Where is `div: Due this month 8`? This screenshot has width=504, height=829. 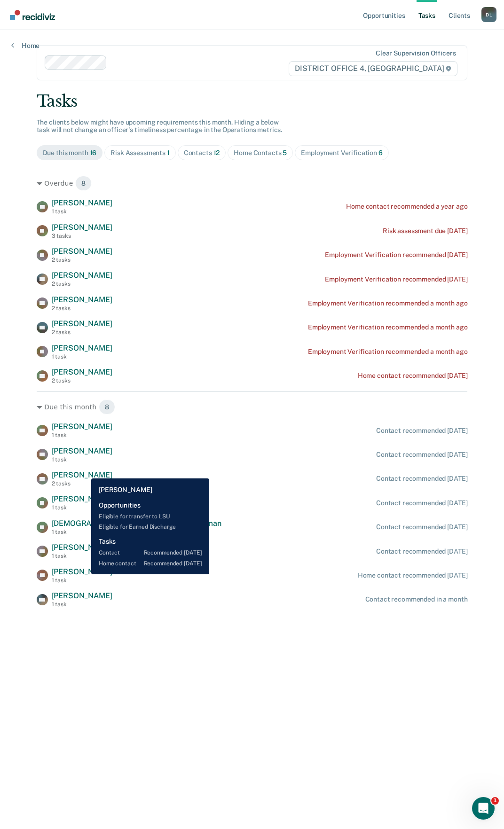
div: Due this month 8 is located at coordinates (252, 407).